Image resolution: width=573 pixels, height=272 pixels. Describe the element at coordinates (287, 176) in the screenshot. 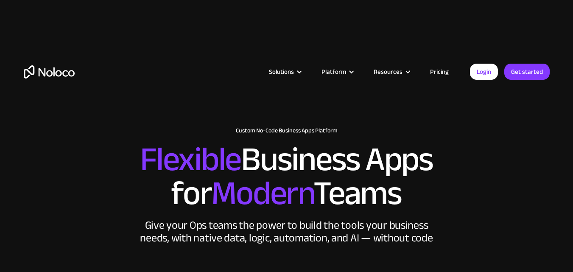

I see `h2: Business Apps for Teams` at that location.